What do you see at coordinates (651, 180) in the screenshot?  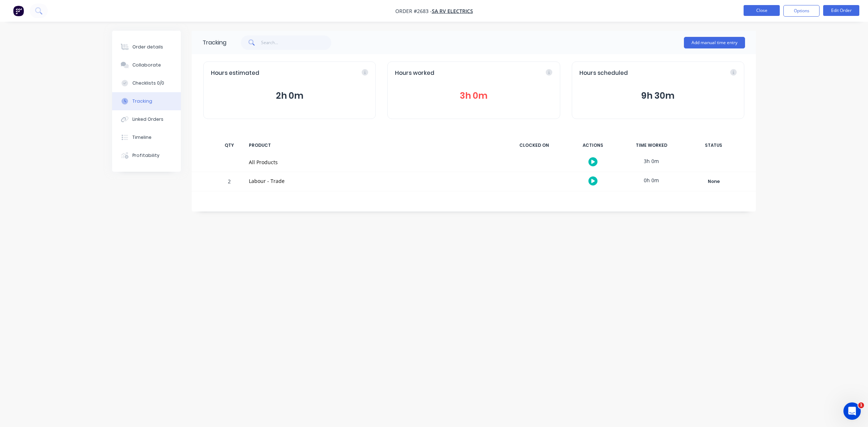 I see `div: 0h 0m` at bounding box center [651, 180].